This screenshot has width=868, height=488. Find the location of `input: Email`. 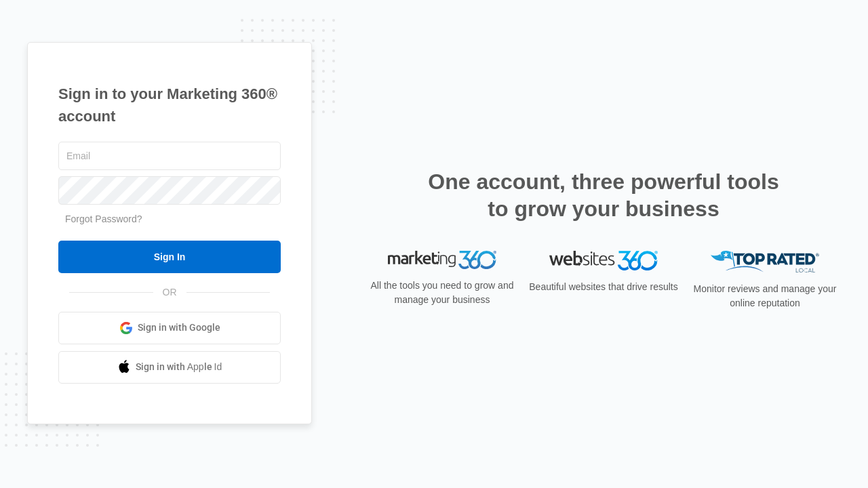

input: Email is located at coordinates (169, 156).